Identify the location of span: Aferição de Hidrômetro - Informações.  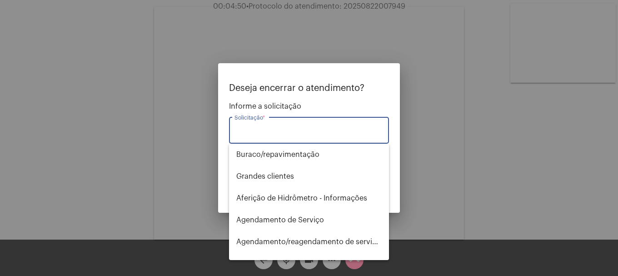
(309, 198).